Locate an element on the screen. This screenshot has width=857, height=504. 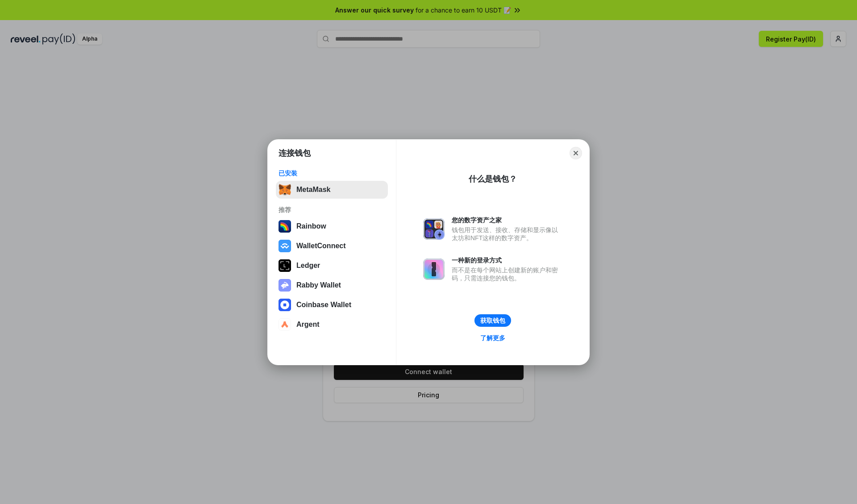
div: 什么是钱包？ is located at coordinates (493, 179).